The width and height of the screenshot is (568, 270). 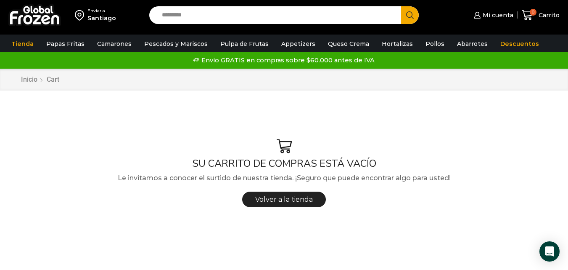 I want to click on a: Pescados y Mariscos, so click(x=176, y=44).